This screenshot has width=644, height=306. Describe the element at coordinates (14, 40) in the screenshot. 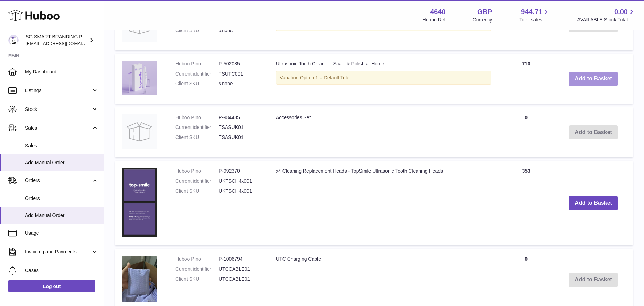

I see `img: uktopsmileshipping@gmail.com` at that location.